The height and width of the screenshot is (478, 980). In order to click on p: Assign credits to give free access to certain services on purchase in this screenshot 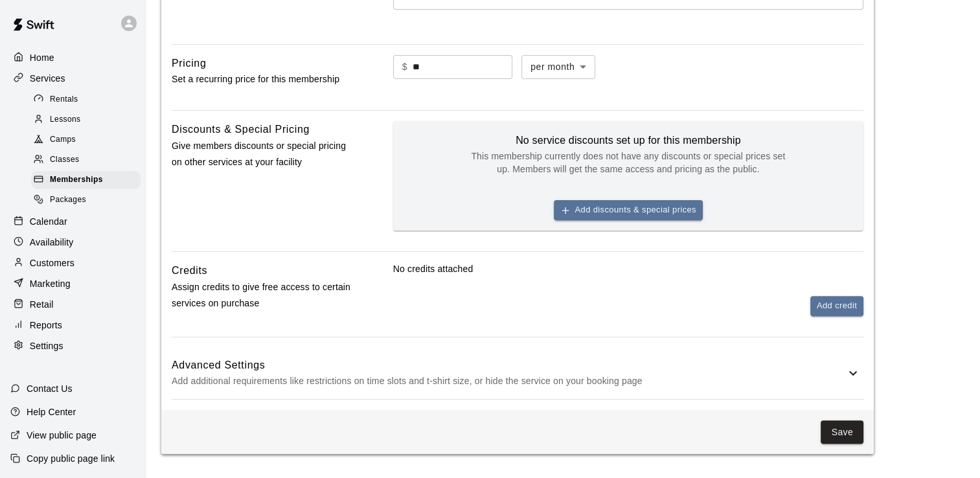, I will do `click(262, 295)`.